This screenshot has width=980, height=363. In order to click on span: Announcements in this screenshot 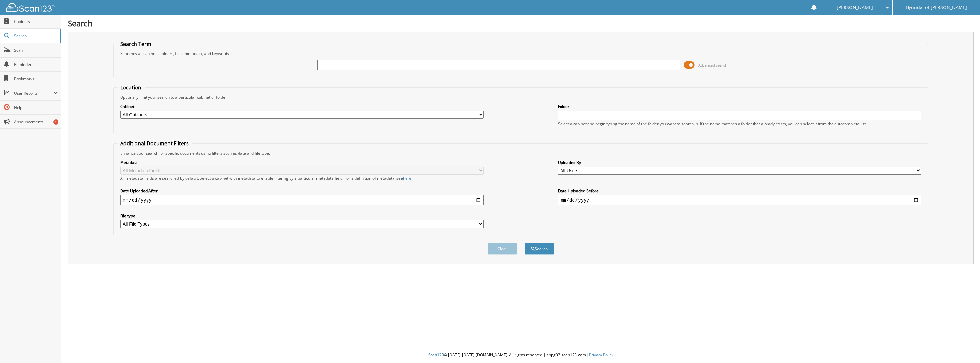, I will do `click(36, 121)`.